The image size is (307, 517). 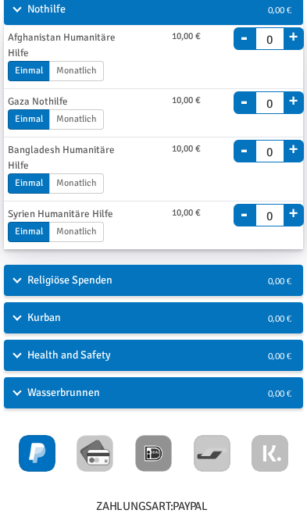 What do you see at coordinates (109, 280) in the screenshot?
I see `div: Religiöse Spenden` at bounding box center [109, 280].